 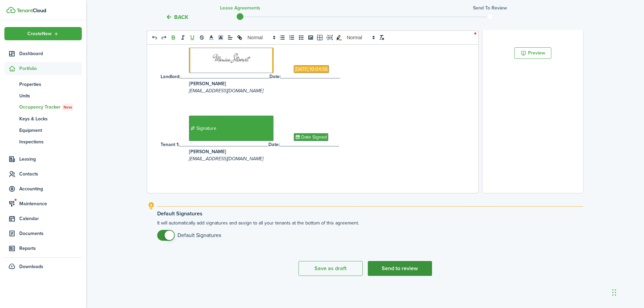 I want to click on span: Create New, so click(x=40, y=34).